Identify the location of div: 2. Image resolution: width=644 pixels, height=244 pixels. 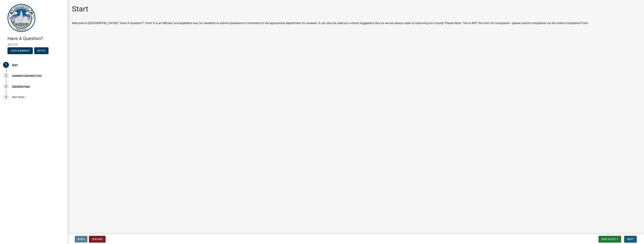
(6, 76).